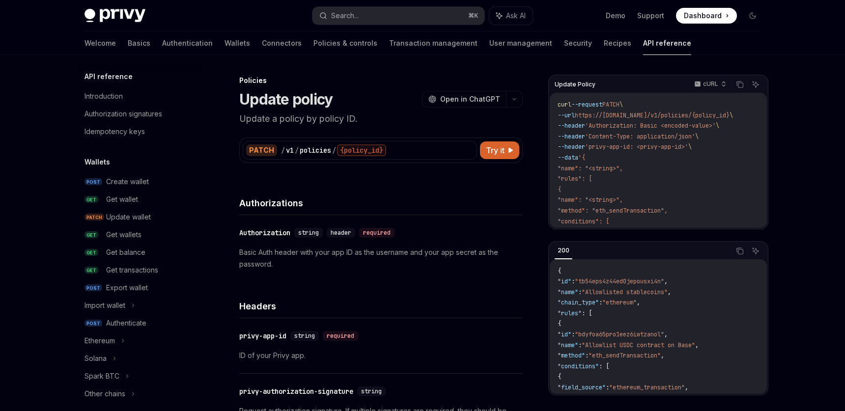 The image size is (845, 411). I want to click on a: Transaction management, so click(433, 43).